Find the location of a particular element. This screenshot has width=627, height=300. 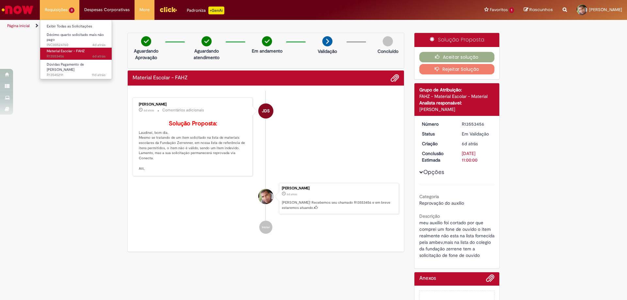

dt: Criação is located at coordinates (437, 144).